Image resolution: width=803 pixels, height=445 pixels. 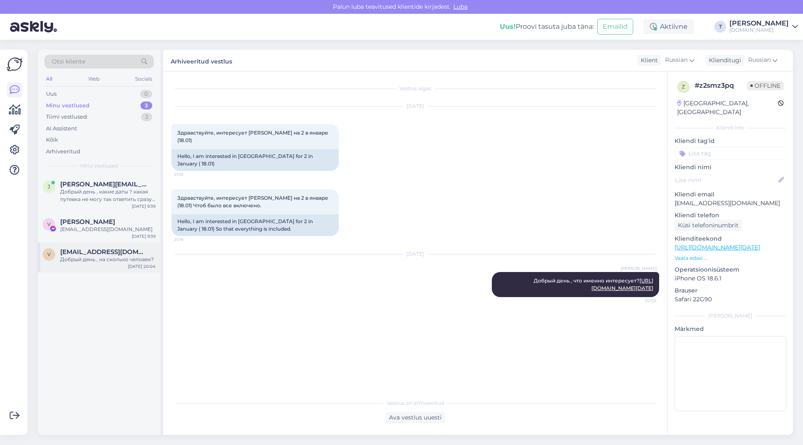 I want to click on div: All, so click(x=49, y=79).